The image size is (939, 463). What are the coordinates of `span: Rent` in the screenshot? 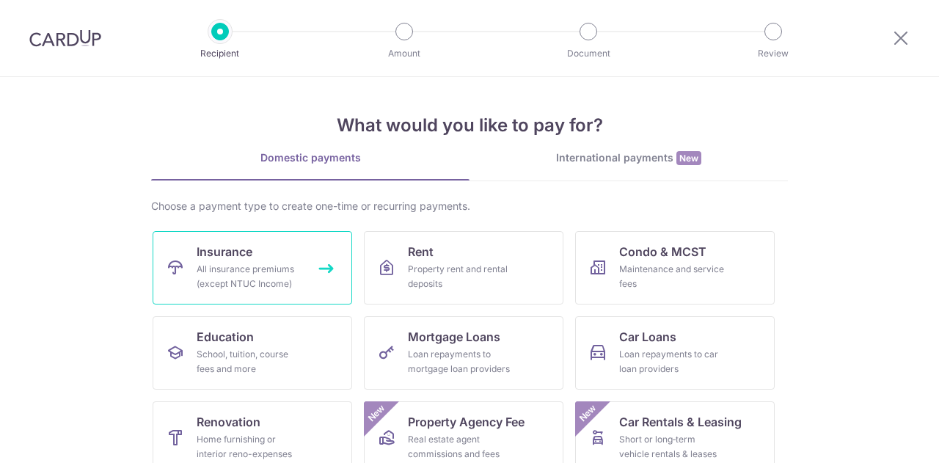 It's located at (420, 251).